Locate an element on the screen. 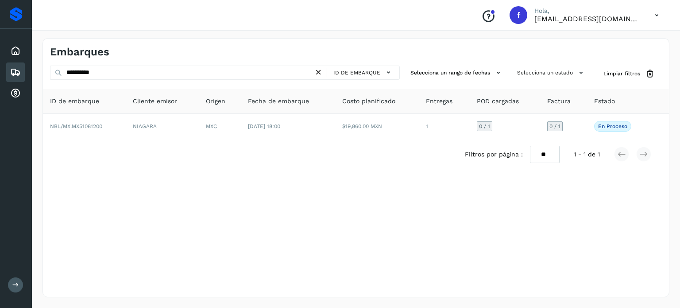  h4: Embarques is located at coordinates (80, 52).